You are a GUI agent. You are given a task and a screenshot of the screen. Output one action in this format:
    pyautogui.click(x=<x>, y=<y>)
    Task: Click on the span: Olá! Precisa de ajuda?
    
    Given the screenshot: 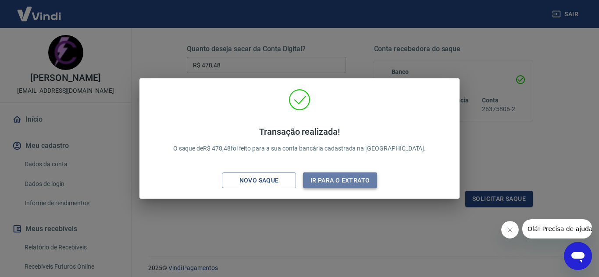 What is the action you would take?
    pyautogui.click(x=39, y=10)
    